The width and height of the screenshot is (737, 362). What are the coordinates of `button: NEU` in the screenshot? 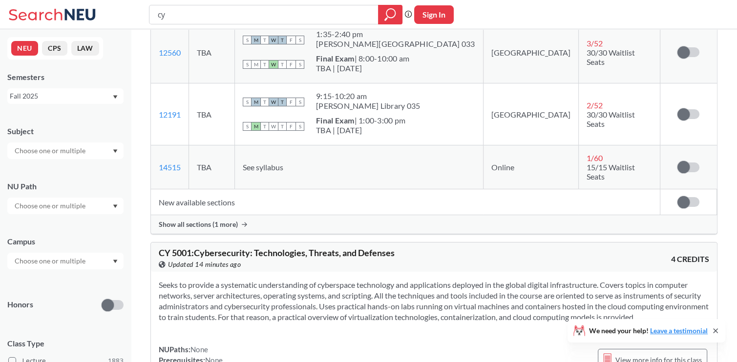 It's located at (24, 48).